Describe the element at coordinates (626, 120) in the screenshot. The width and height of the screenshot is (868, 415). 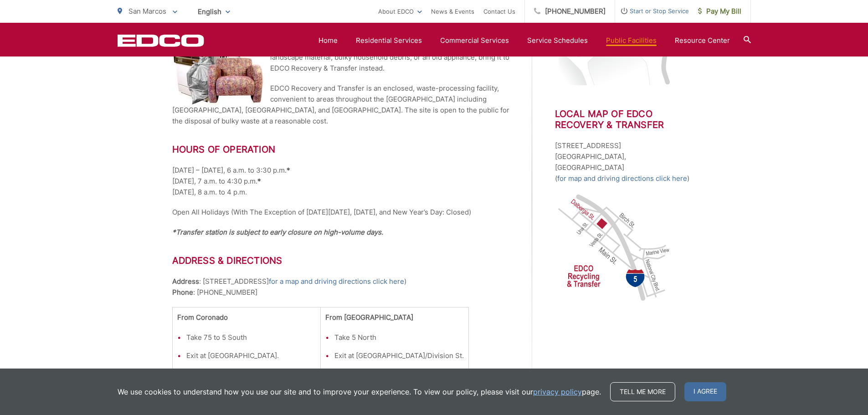
I see `h2: Local Map of EDCO Recovery & Transfer` at that location.